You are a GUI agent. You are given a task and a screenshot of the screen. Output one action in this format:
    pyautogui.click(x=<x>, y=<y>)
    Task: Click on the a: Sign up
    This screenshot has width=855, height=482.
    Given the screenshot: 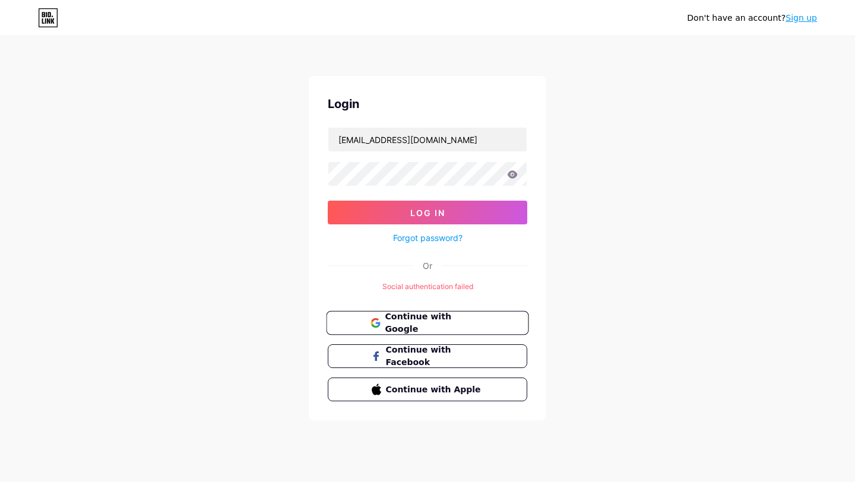 What is the action you would take?
    pyautogui.click(x=801, y=18)
    